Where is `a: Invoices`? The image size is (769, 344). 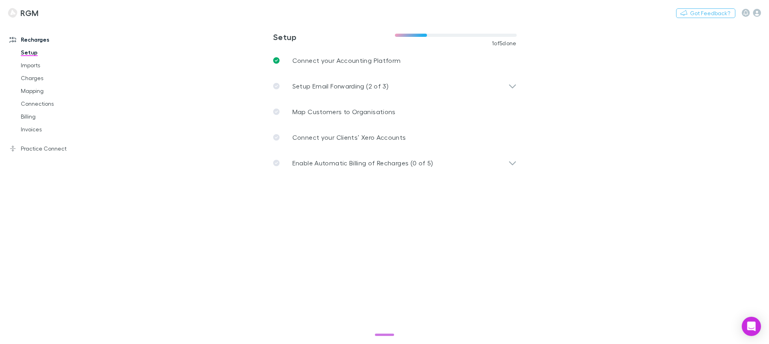 a: Invoices is located at coordinates (60, 129).